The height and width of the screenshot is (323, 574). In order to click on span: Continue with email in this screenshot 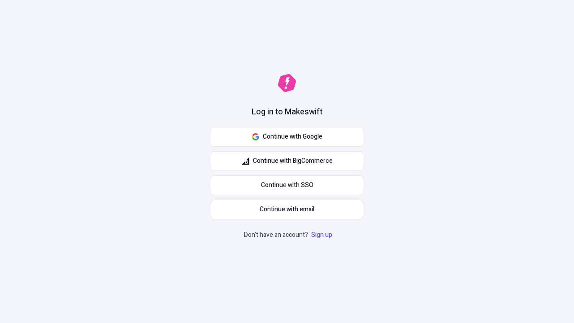, I will do `click(287, 209)`.